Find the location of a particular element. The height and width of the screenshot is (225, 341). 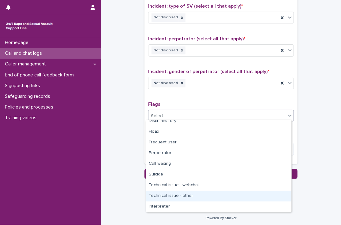

div: Interpreter is located at coordinates (219, 207).